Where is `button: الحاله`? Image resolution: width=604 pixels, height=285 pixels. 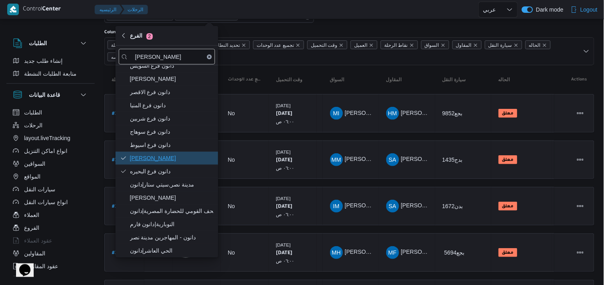 button: الحاله is located at coordinates (521, 80).